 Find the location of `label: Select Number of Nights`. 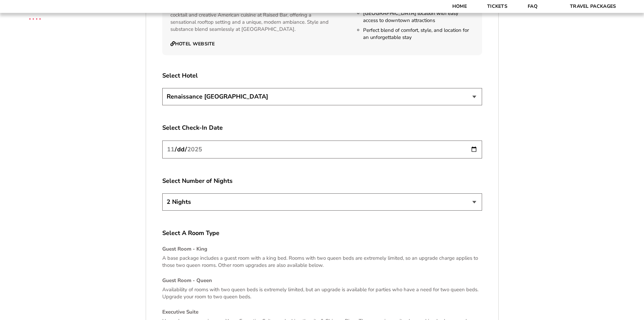

label: Select Number of Nights is located at coordinates (322, 181).